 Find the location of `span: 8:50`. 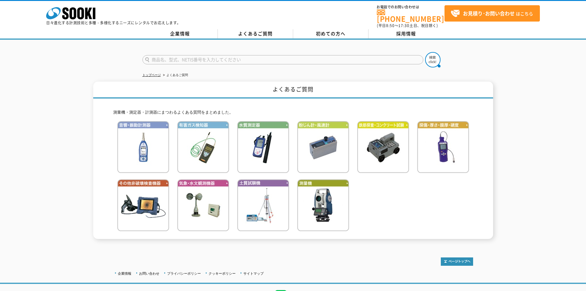

span: 8:50 is located at coordinates (390, 26).